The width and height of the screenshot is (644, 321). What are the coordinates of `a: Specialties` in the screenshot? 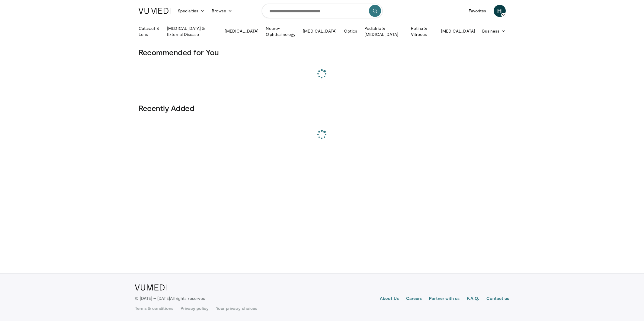 It's located at (191, 11).